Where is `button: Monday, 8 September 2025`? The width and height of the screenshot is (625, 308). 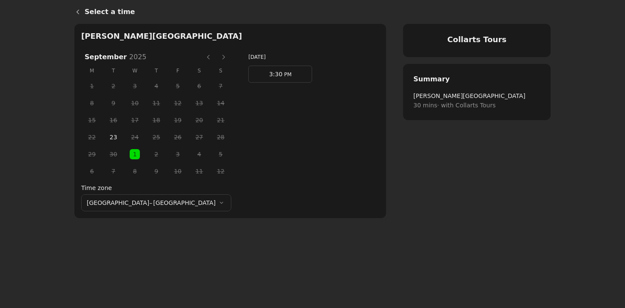 button: Monday, 8 September 2025 is located at coordinates (92, 103).